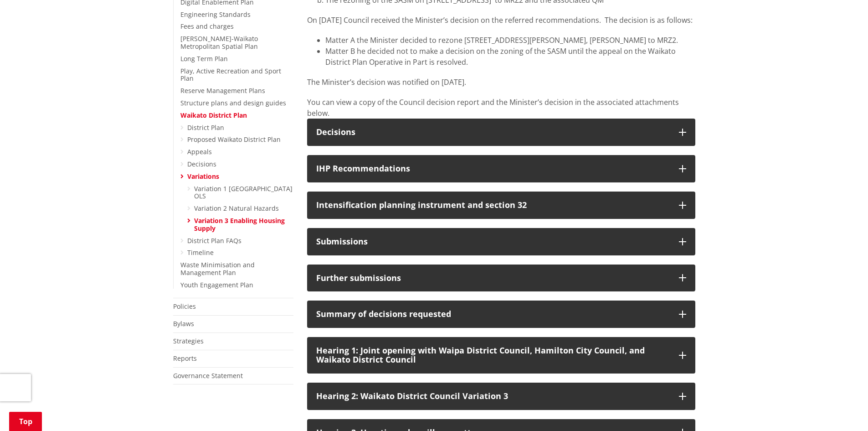 The width and height of the screenshot is (868, 431). I want to click on button: Submissions, so click(501, 242).